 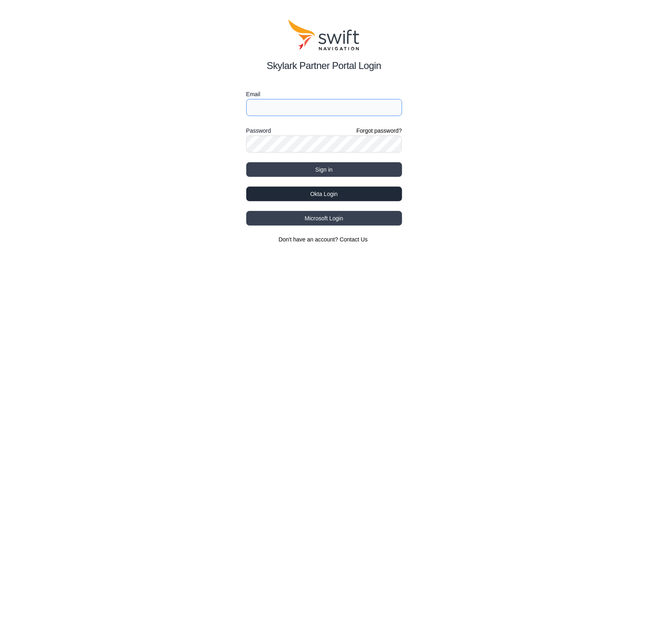 I want to click on button: Sign in, so click(x=324, y=169).